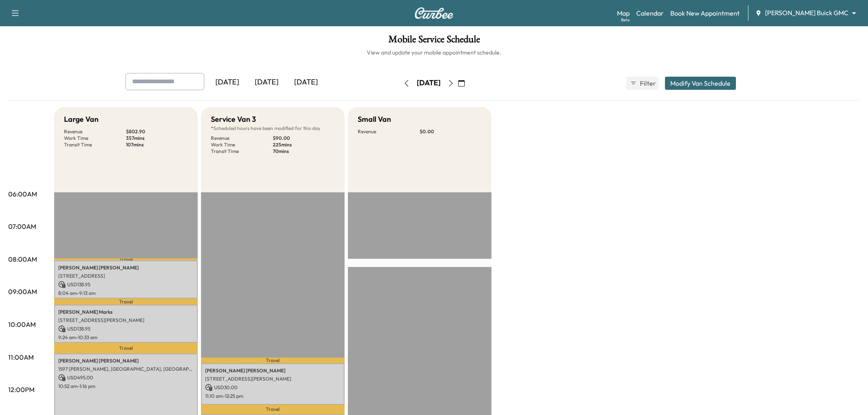  What do you see at coordinates (273, 128) in the screenshot?
I see `p: Scheduled hours have been modified for this day` at bounding box center [273, 128].